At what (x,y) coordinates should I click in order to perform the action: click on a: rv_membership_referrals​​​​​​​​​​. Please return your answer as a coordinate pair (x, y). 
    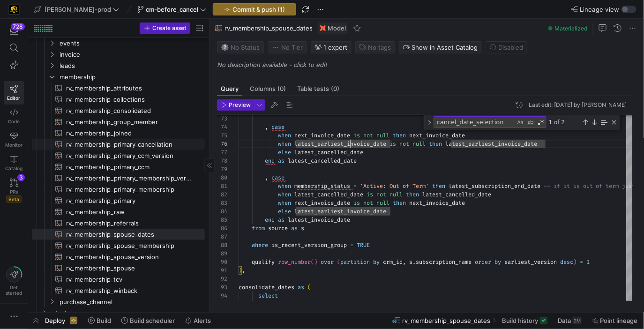
    Looking at the image, I should click on (118, 223).